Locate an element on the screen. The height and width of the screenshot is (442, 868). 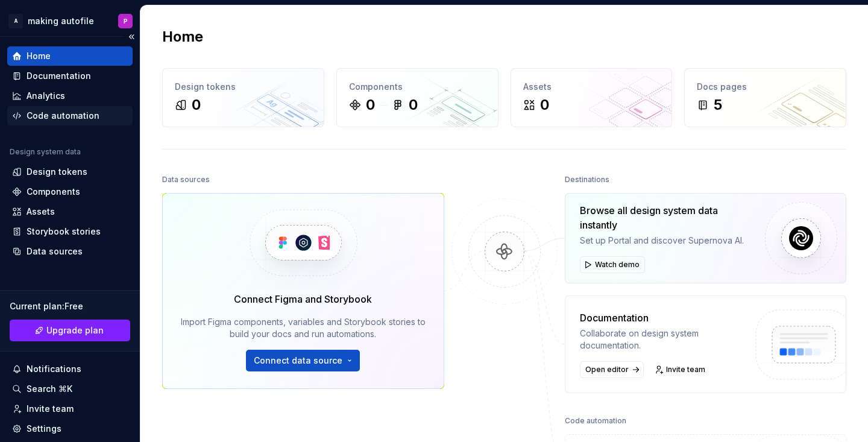
a: Assets0 is located at coordinates (592, 98).